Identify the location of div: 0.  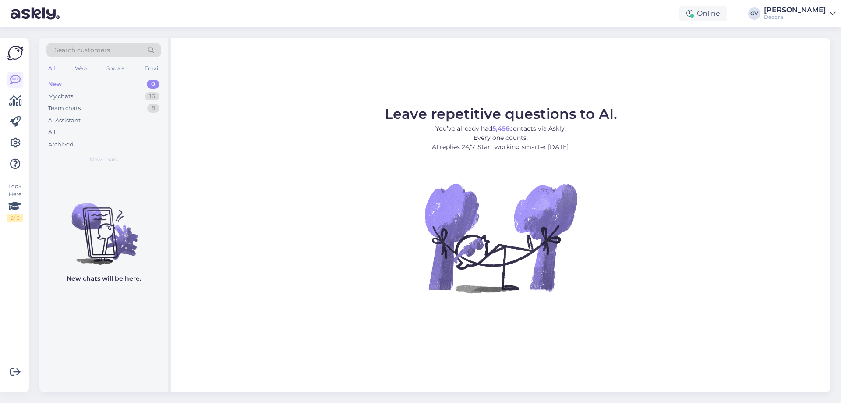
(153, 84).